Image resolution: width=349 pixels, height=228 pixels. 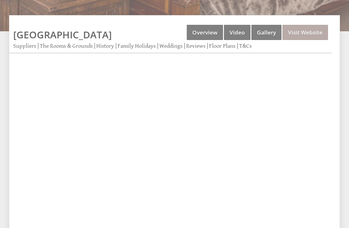 I want to click on a: T&Cs, so click(x=245, y=46).